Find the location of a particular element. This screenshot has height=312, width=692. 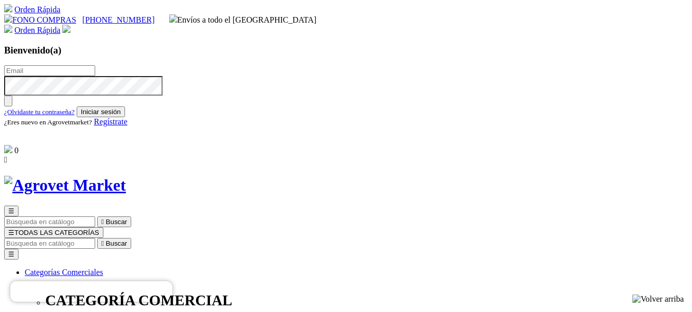

a: FONO COMPRAS is located at coordinates (40, 20).